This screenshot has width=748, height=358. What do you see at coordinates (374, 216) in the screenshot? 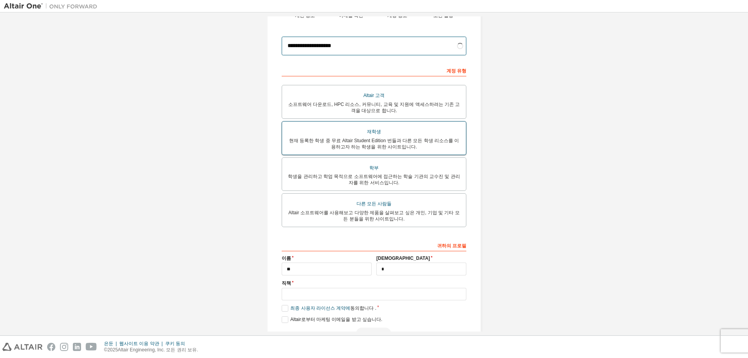
I see `font: Altair 소프트웨어를 사용해보고 다양한 제품을 살펴보고 싶은 개인, 기업 및 기타 모든 분들을 위한 사이트입니다.` at bounding box center [374, 216].